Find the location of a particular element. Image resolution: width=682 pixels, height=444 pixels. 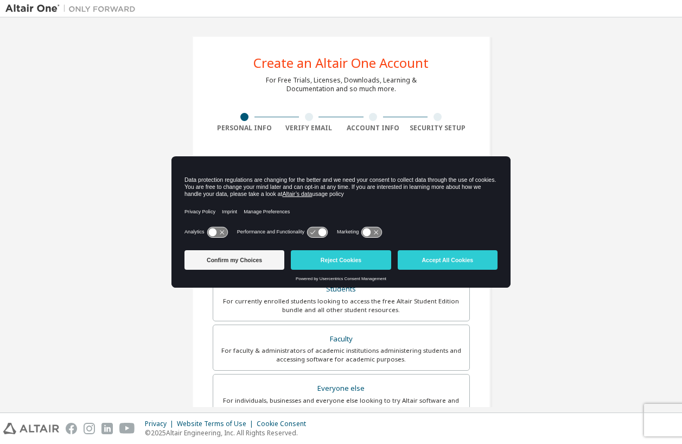

div: Website Terms of Use is located at coordinates (217, 424).